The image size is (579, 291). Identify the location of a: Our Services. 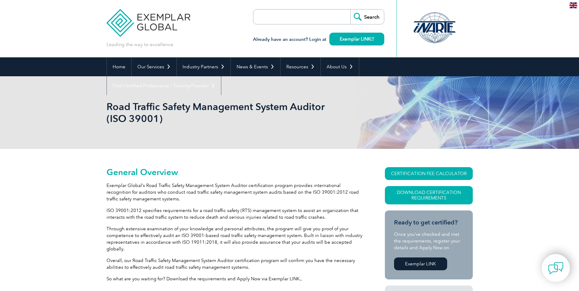
(154, 67).